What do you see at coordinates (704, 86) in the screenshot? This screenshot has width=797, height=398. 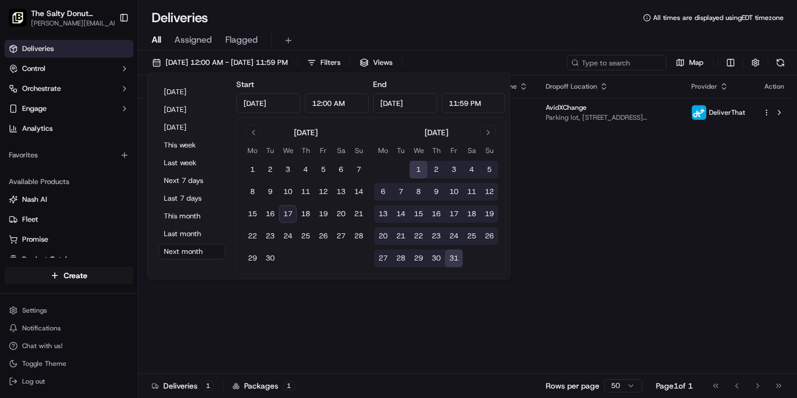 I see `span: Provider` at bounding box center [704, 86].